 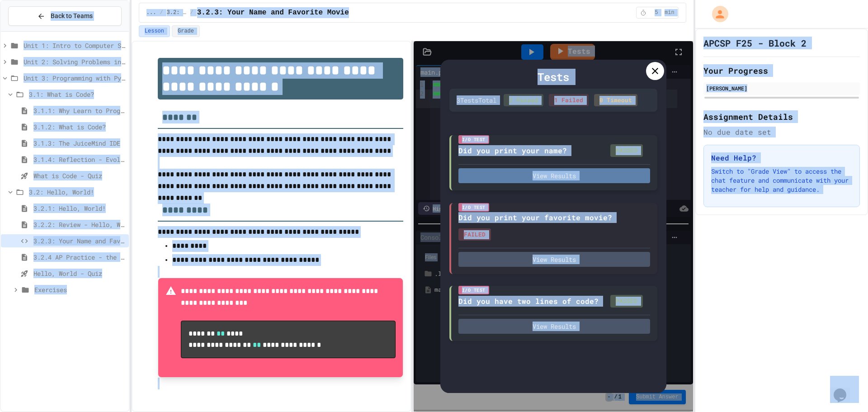 I want to click on span: 3.1: What is Code?, so click(x=77, y=94).